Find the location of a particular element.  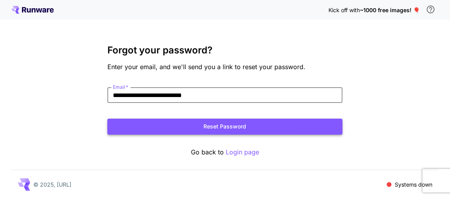

label: Email is located at coordinates (120, 87).